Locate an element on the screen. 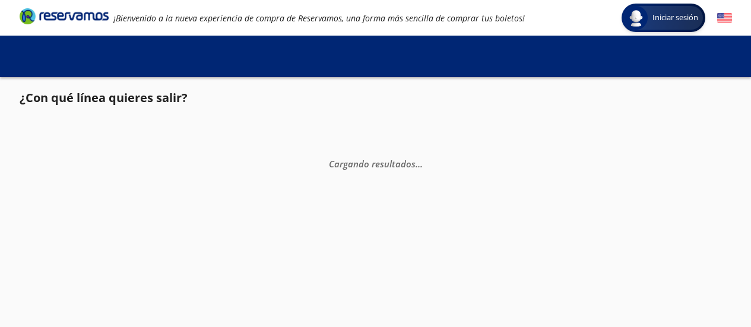 Image resolution: width=751 pixels, height=327 pixels. i: Brand Logo is located at coordinates (64, 16).